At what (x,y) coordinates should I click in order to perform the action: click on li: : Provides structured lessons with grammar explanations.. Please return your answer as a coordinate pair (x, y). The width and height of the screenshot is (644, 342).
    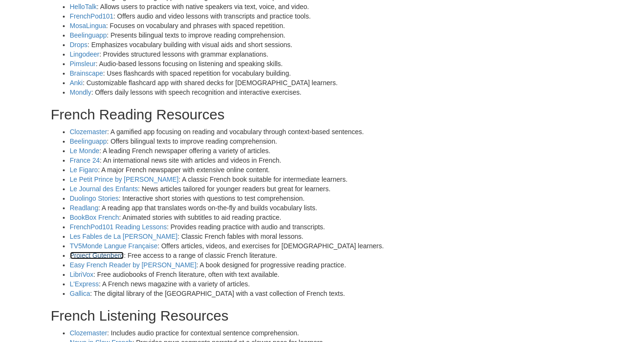
    Looking at the image, I should click on (262, 54).